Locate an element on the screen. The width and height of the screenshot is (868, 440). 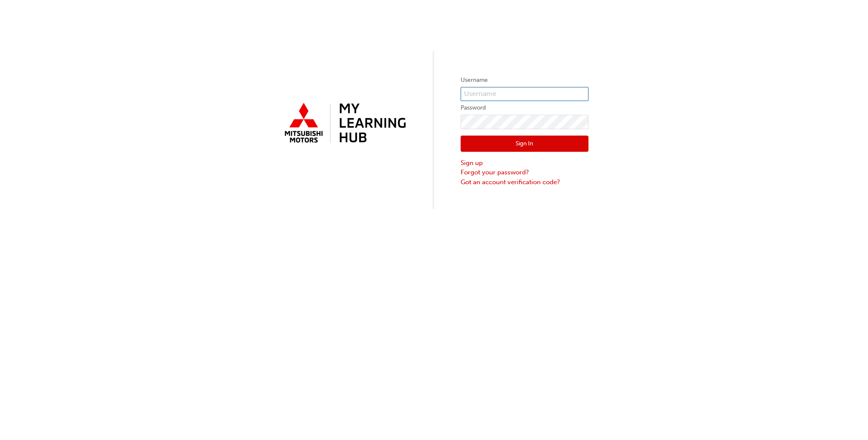
a: Sign up is located at coordinates (525, 163).